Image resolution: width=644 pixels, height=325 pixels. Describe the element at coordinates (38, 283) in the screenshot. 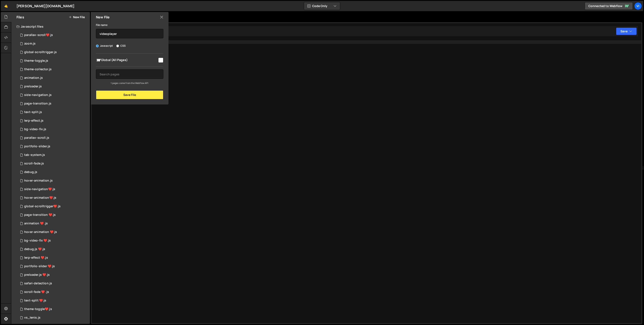

I see `div: safari-detection.js` at that location.